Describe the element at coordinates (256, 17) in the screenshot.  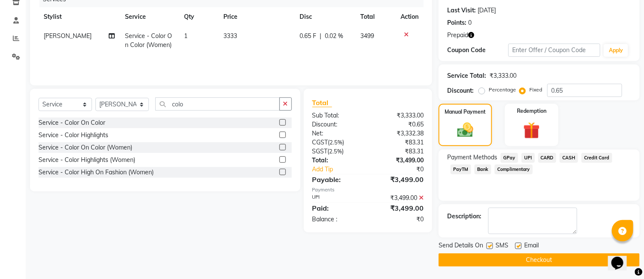
I see `th: Price` at that location.